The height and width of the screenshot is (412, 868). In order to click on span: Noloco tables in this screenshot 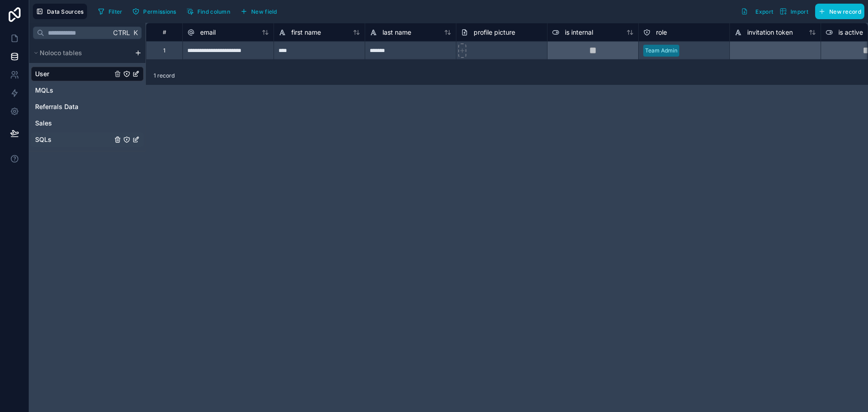, I will do `click(61, 53)`.